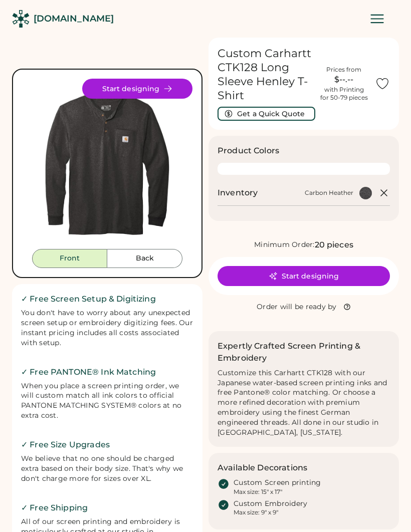 The image size is (411, 532). Describe the element at coordinates (334, 245) in the screenshot. I see `div: 20 pieces` at that location.